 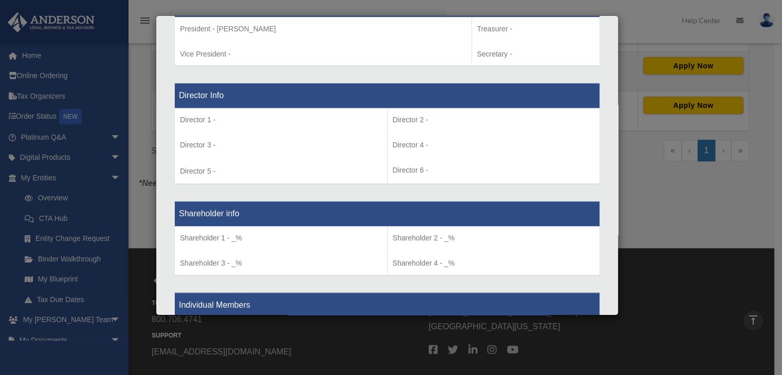 I want to click on p: Director 2 -, so click(x=494, y=120).